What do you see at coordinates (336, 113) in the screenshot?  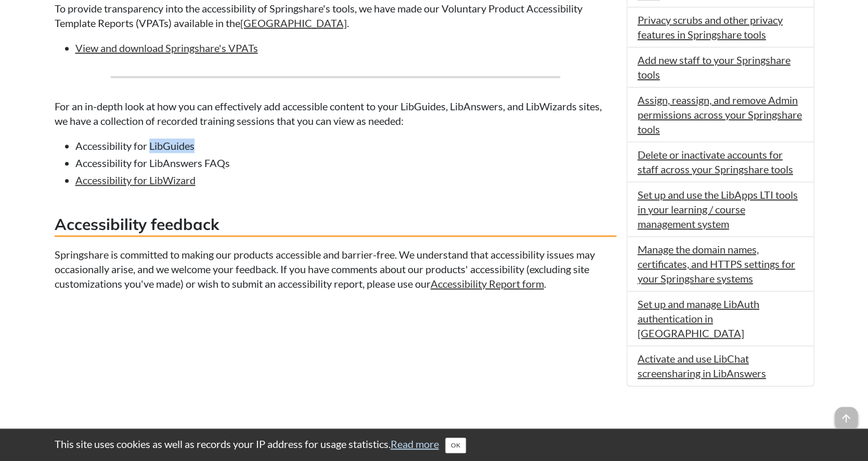 I see `p: For an in-depth look at how you can effectively add accessible content to your LibGuides, LibAnsw...` at bounding box center [336, 113].